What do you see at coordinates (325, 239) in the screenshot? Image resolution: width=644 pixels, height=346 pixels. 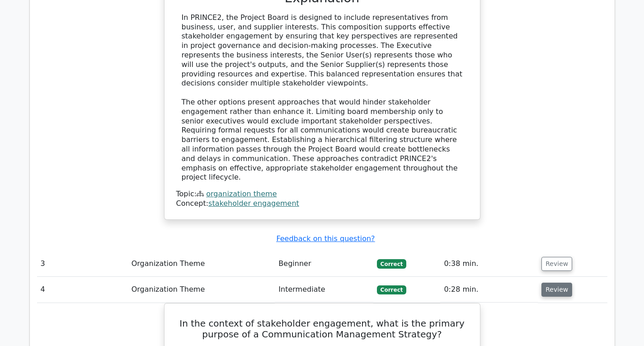 I see `u: Feedback on this question?` at bounding box center [325, 239].